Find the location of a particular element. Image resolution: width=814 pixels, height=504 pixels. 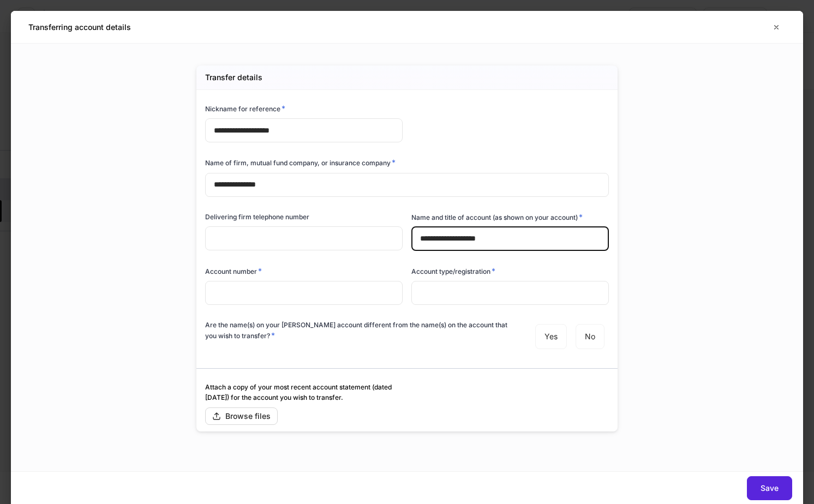

h6: Nickname for reference is located at coordinates (245, 109).